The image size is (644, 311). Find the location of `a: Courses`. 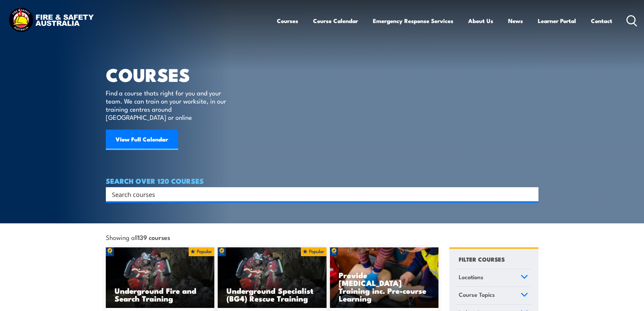

a: Courses is located at coordinates (287, 20).